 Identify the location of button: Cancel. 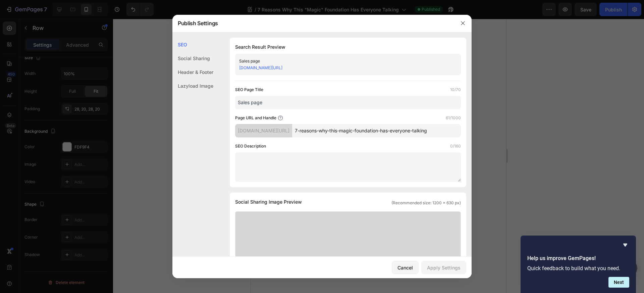
(405, 268).